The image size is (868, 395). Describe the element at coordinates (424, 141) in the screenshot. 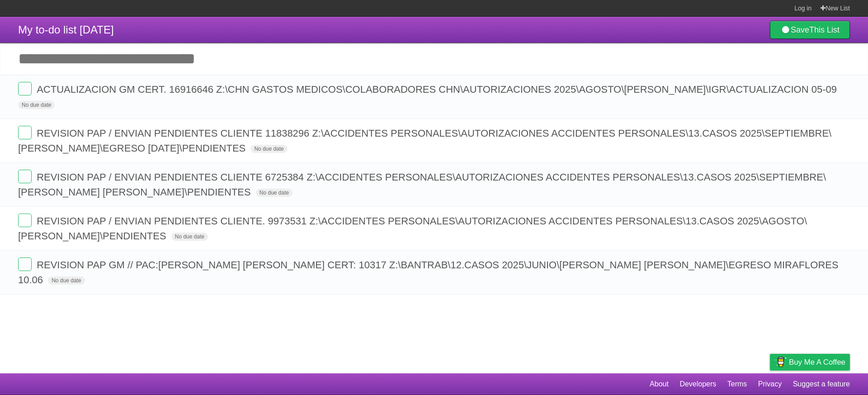

I see `span: REVISION PAP / ENVIAN PENDIENTES CLIENTE 11838296 Z:\ACCIDENTES PERSONALES\AUTORIZACIONES ACCIDEN...` at that location.